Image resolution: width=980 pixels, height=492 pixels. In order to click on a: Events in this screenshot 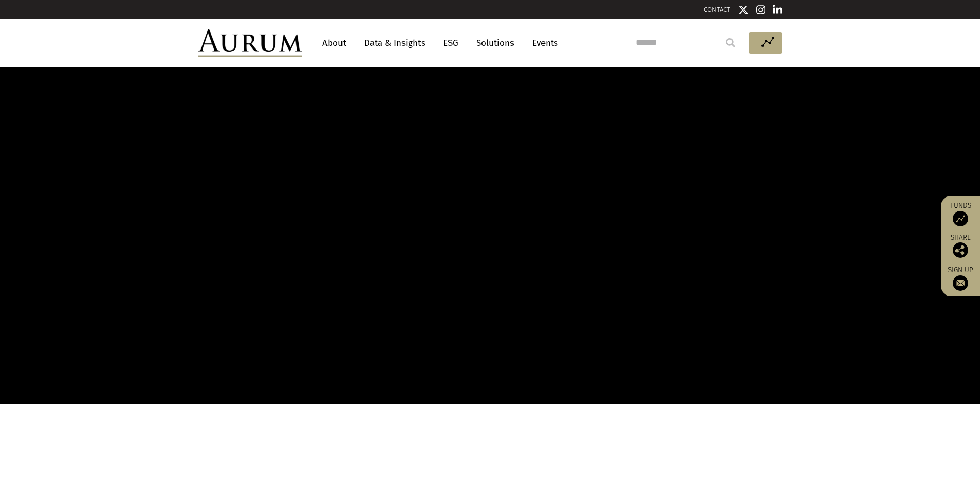, I will do `click(542, 43)`.